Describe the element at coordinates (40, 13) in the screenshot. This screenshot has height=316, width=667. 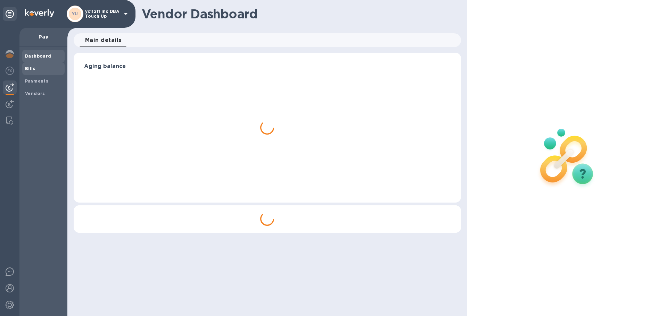
I see `img: Logo` at that location.